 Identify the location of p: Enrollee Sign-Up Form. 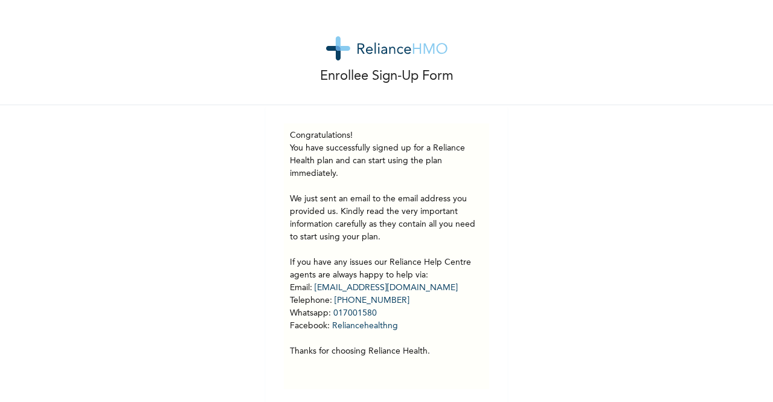
(387, 76).